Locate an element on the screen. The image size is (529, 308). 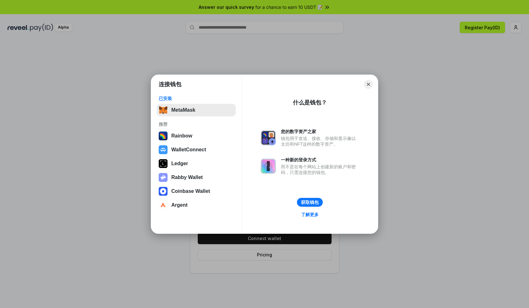
div: 已安装 is located at coordinates (196, 99).